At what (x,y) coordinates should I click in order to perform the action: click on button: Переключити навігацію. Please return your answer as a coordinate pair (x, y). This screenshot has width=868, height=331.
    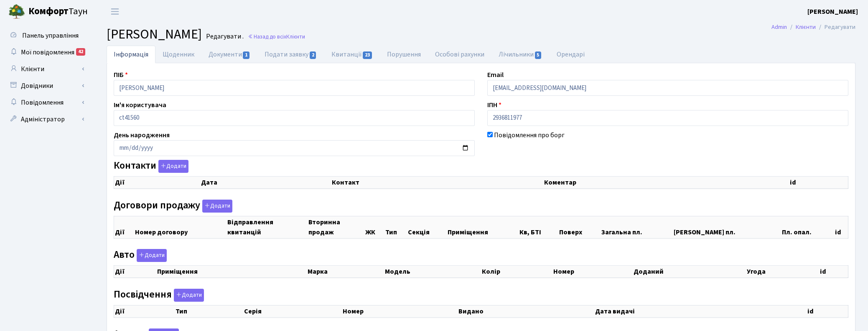
    Looking at the image, I should click on (115, 11).